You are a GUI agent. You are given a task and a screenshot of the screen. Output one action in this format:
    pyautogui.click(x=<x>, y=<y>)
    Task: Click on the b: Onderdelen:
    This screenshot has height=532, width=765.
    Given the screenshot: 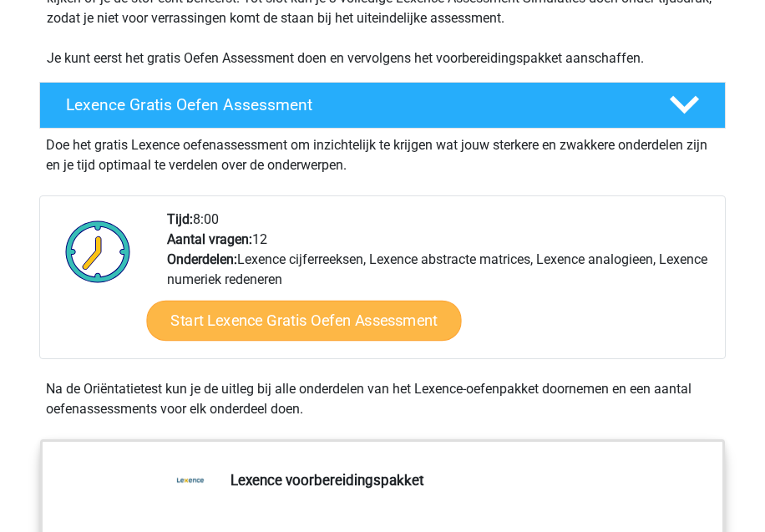 What is the action you would take?
    pyautogui.click(x=202, y=259)
    